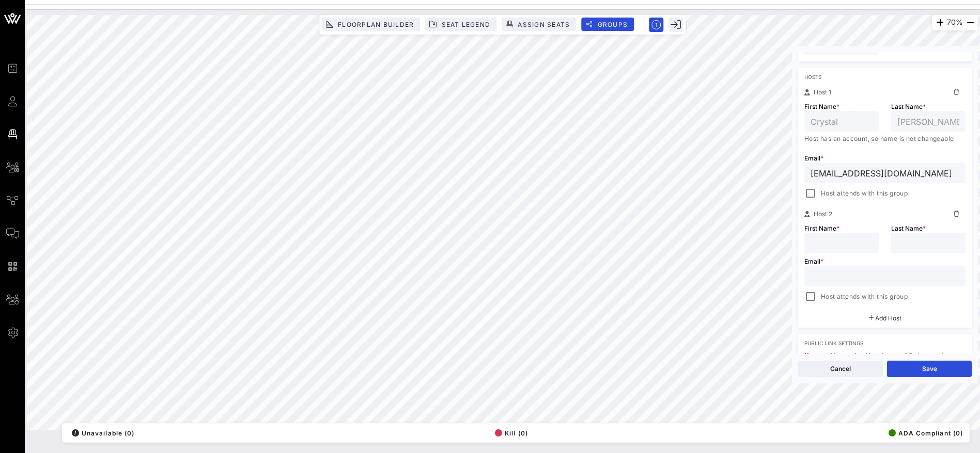 The image size is (980, 453). I want to click on button: Floorplan Builder, so click(371, 25).